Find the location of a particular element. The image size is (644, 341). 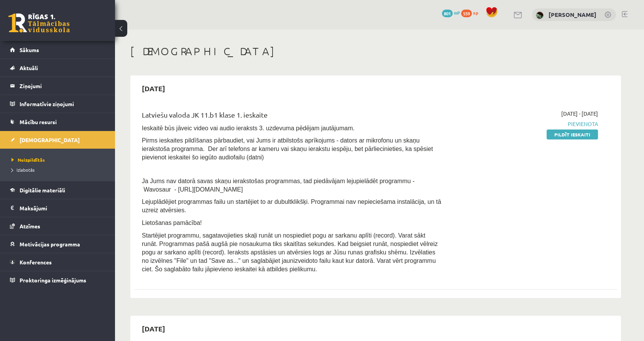

span: Lejuplādējiet programmas failu un startējiet to ar dubultklikšķi. Programmai nav nepieciešama ins... is located at coordinates (292, 206).